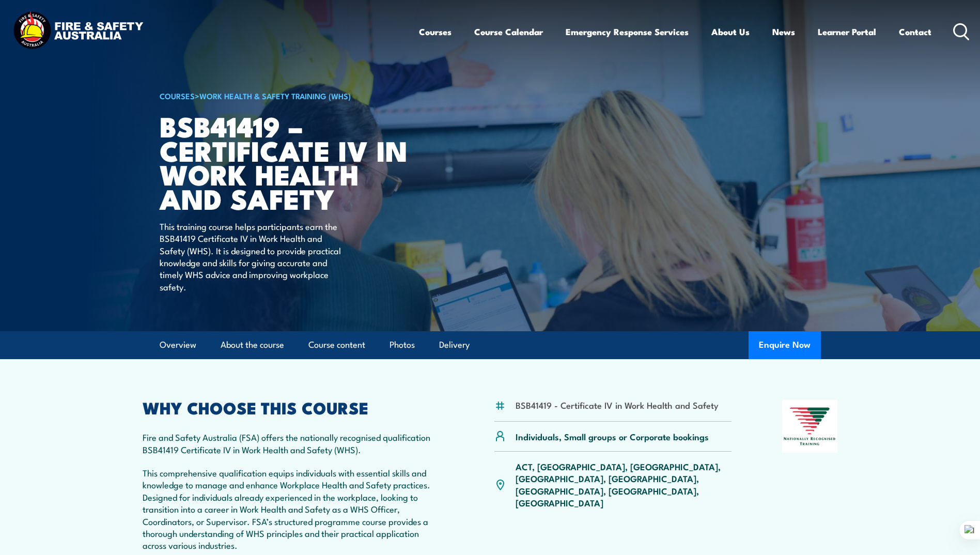 The height and width of the screenshot is (555, 980). Describe the element at coordinates (177, 345) in the screenshot. I see `a: Overview` at that location.